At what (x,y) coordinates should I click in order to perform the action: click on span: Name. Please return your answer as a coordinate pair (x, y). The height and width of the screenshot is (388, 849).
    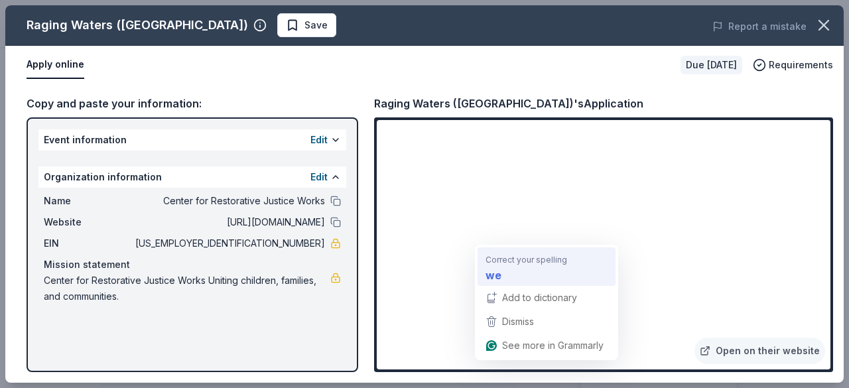
    Looking at the image, I should click on (88, 201).